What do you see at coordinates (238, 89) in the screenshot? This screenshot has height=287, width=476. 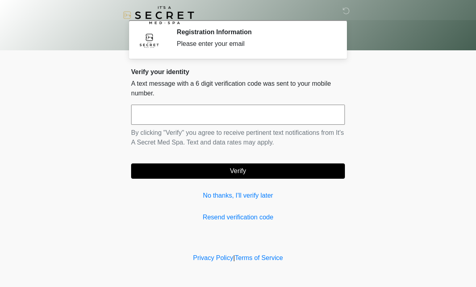 I see `p: A text message with a 6 digit verification code was sent to your mobile number.` at bounding box center [238, 89].